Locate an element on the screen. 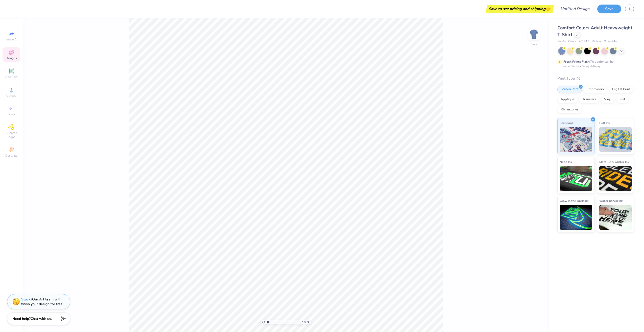  div: Applique is located at coordinates (568, 99).